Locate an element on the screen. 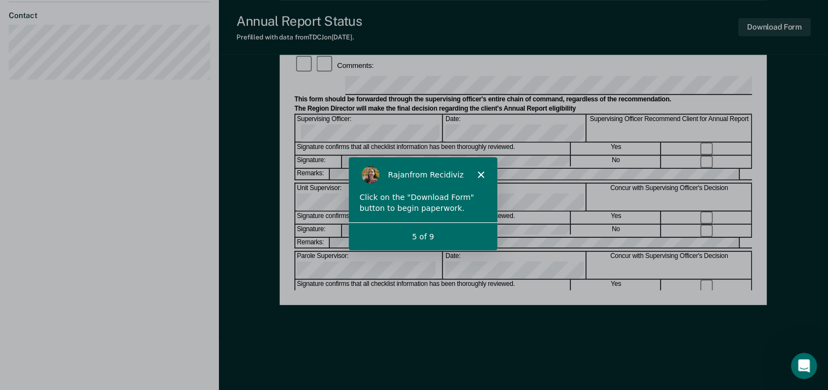 The image size is (828, 390). div: The Region Director will make the final decision regarding the client's Annual Report eligibility is located at coordinates (523, 109).